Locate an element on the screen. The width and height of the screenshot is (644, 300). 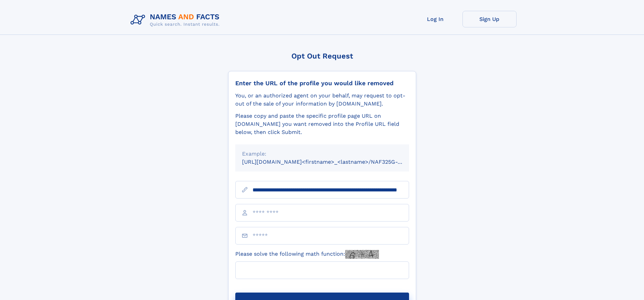
div: Enter the URL of the profile you would like removed is located at coordinates (322, 83).